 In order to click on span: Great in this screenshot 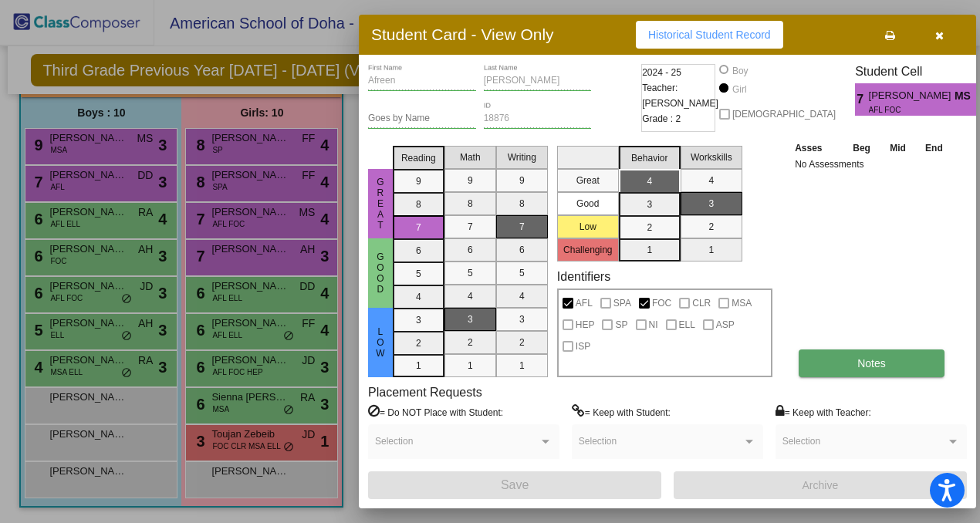, I will do `click(380, 203)`.